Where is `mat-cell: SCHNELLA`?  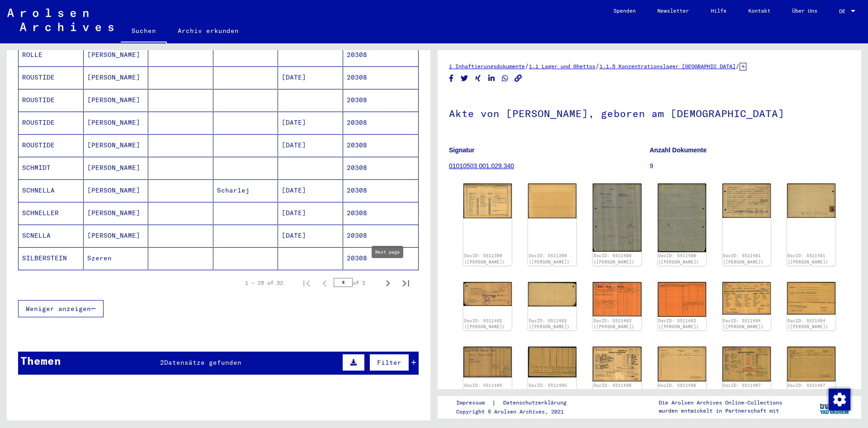
mat-cell: SCHNELLA is located at coordinates (51, 190).